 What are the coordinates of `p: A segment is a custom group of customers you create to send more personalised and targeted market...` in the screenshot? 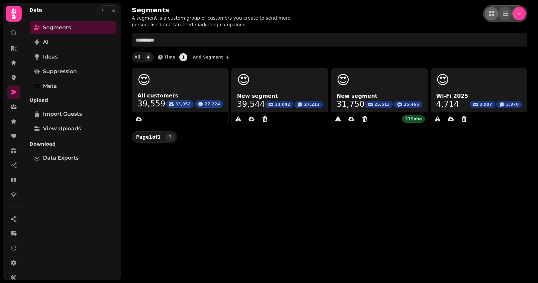 It's located at (217, 21).